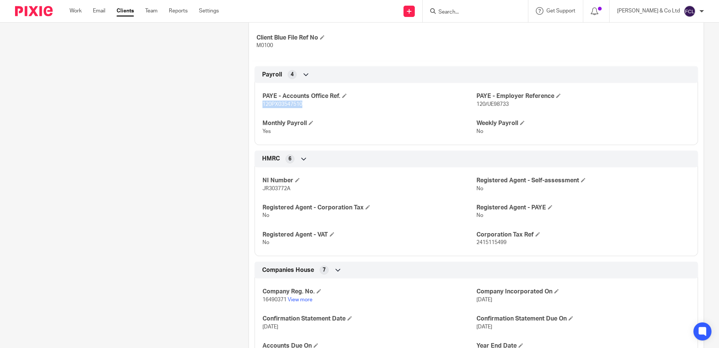 The image size is (719, 348). I want to click on span: Get Support, so click(561, 11).